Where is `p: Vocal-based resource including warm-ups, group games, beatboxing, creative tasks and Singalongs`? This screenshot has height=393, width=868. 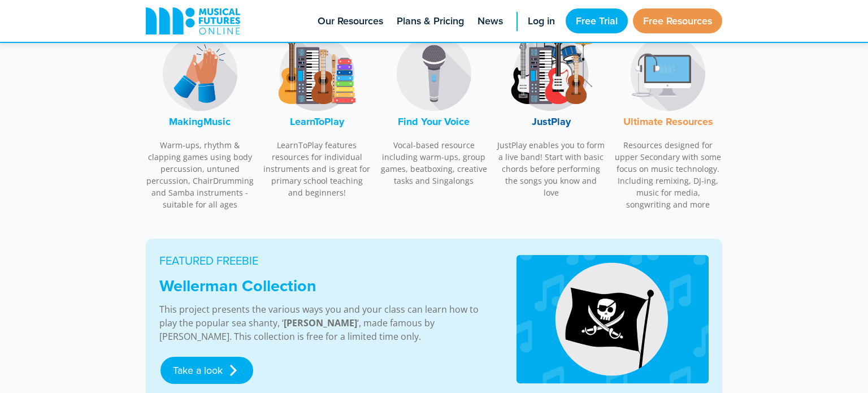 p: Vocal-based resource including warm-ups, group games, beatboxing, creative tasks and Singalongs is located at coordinates (434, 163).